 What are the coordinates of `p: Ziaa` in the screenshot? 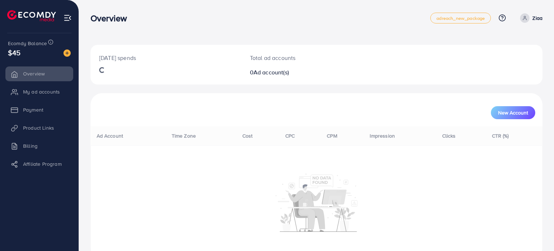 It's located at (538, 18).